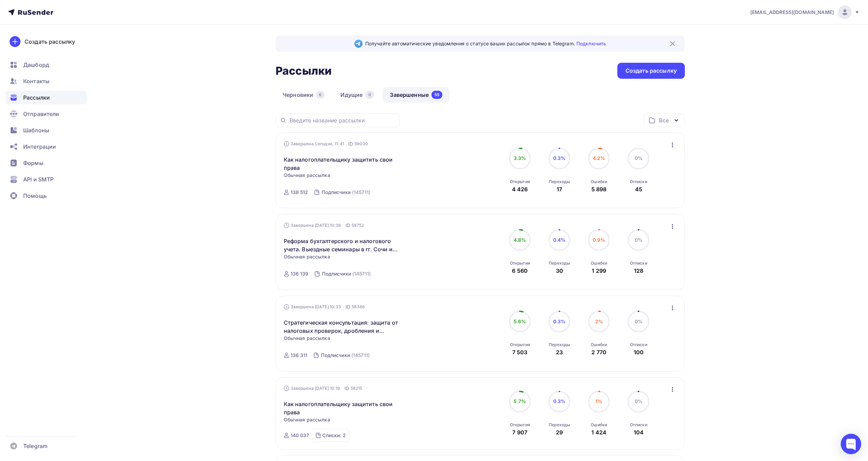 Image resolution: width=868 pixels, height=461 pixels. I want to click on span: 58386, so click(359, 307).